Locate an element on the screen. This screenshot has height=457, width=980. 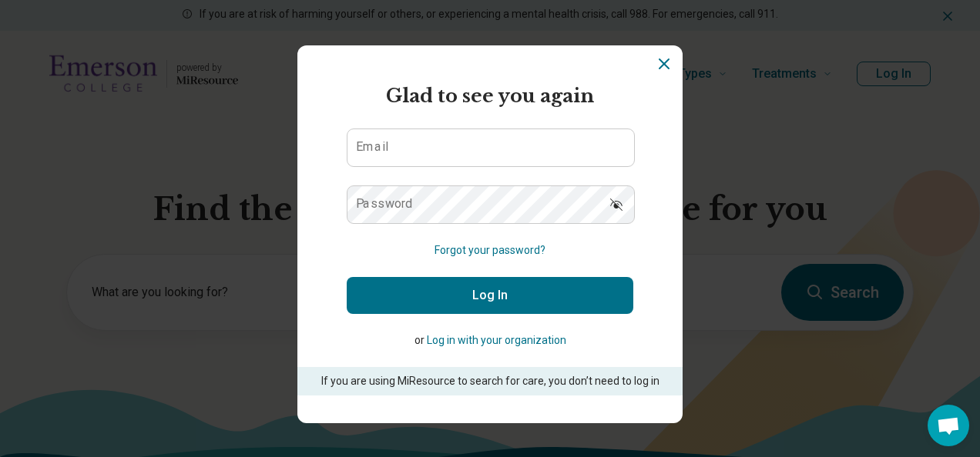
button: Forgot your password? is located at coordinates (490, 250).